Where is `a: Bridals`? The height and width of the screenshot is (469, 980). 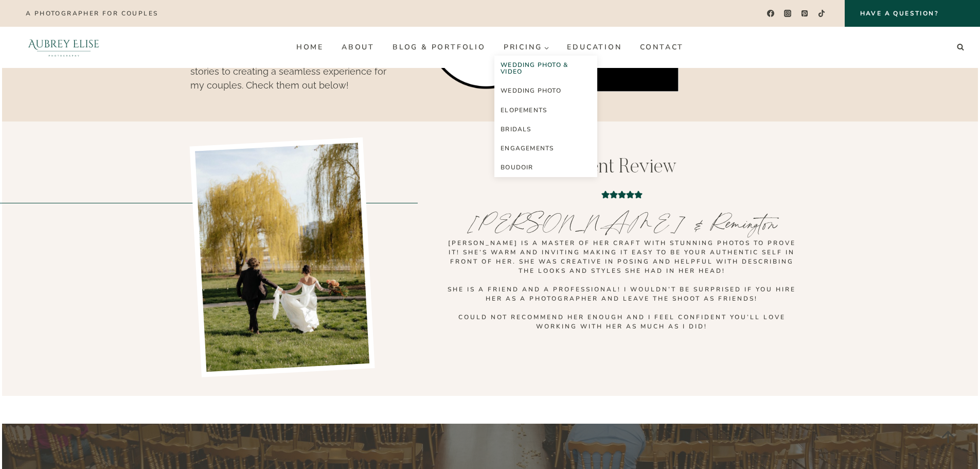 a: Bridals is located at coordinates (546, 129).